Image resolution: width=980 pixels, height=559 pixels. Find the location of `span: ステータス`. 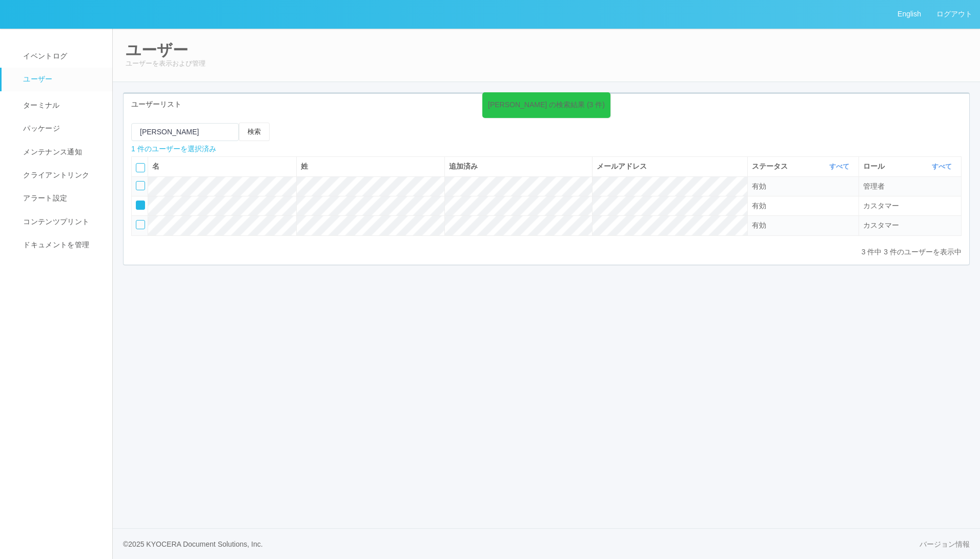

span: ステータス is located at coordinates (771, 166).